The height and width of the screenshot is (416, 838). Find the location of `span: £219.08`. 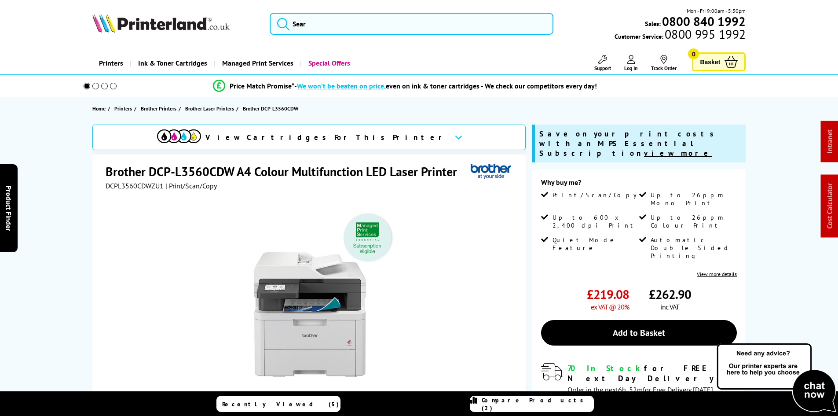

span: £219.08 is located at coordinates (608, 294).